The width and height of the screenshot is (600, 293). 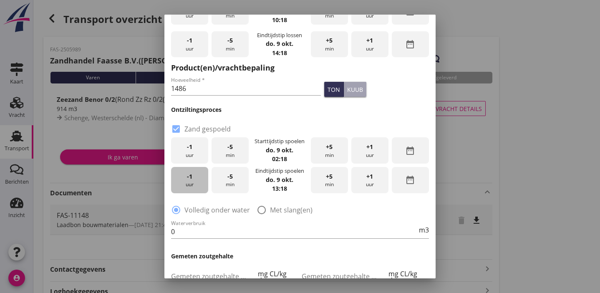 I want to click on strong: 10:18, so click(x=280, y=20).